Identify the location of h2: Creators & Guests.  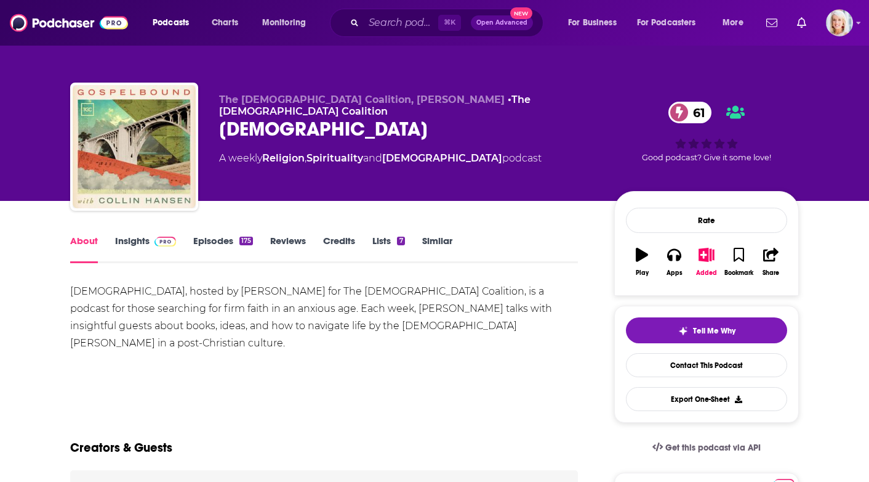
(121, 447).